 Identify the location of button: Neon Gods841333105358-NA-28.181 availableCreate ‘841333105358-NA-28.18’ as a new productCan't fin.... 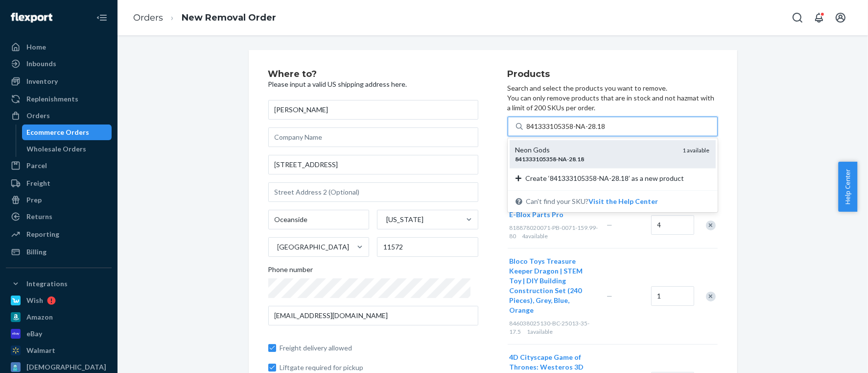
(624, 201).